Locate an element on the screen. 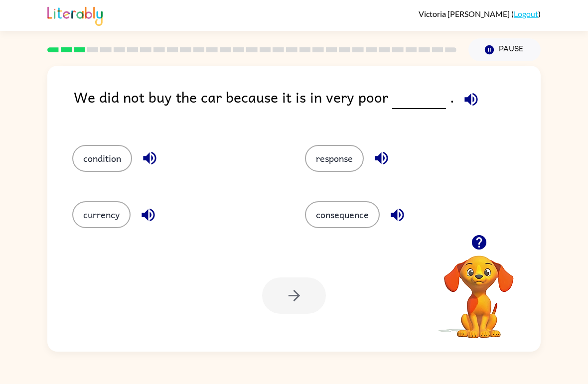 The height and width of the screenshot is (384, 588). button: response is located at coordinates (334, 158).